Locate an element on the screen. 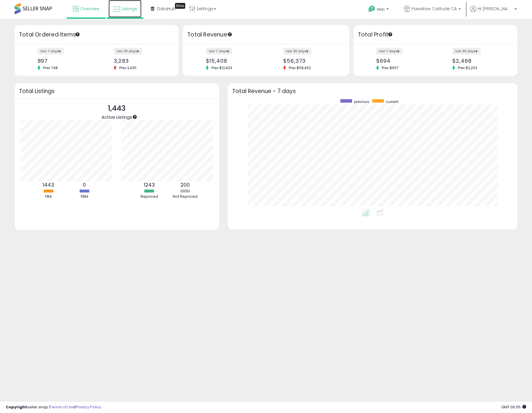 Image resolution: width=532 pixels, height=413 pixels. b: 1243 is located at coordinates (149, 185).